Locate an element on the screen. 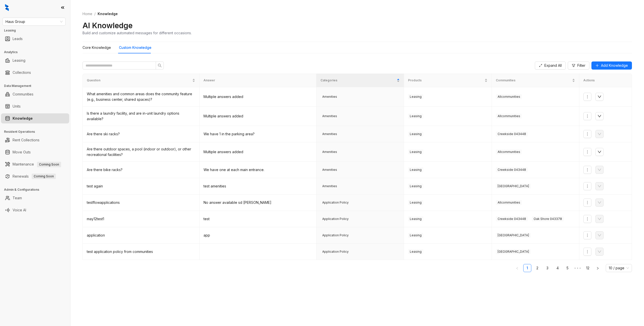 The height and width of the screenshot is (326, 644). span: right is located at coordinates (598, 268).